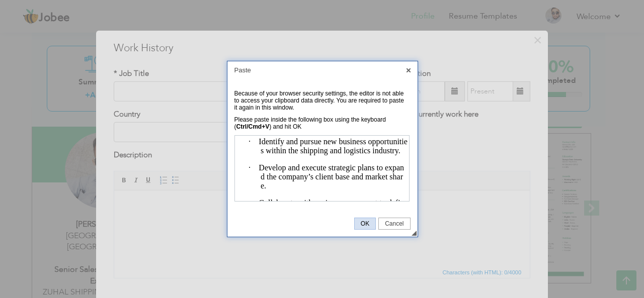 This screenshot has width=644, height=298. Describe the element at coordinates (394, 224) in the screenshot. I see `a: Cancel` at that location.